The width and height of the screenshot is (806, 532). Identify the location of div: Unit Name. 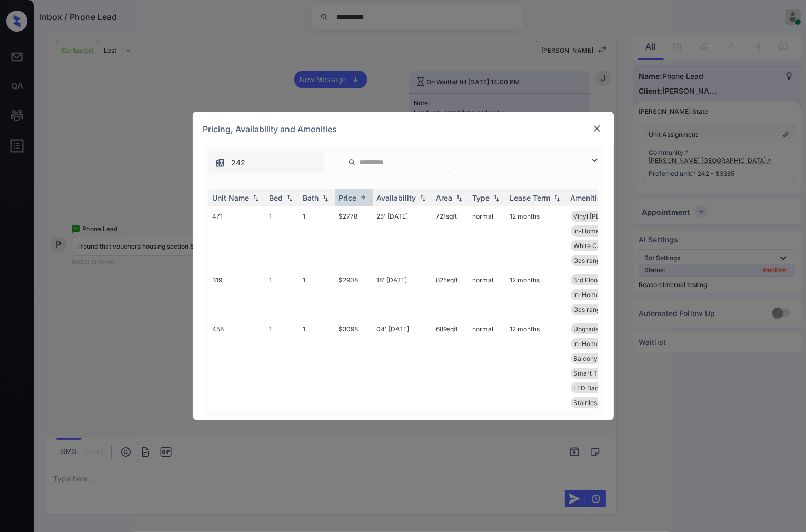
(231, 197).